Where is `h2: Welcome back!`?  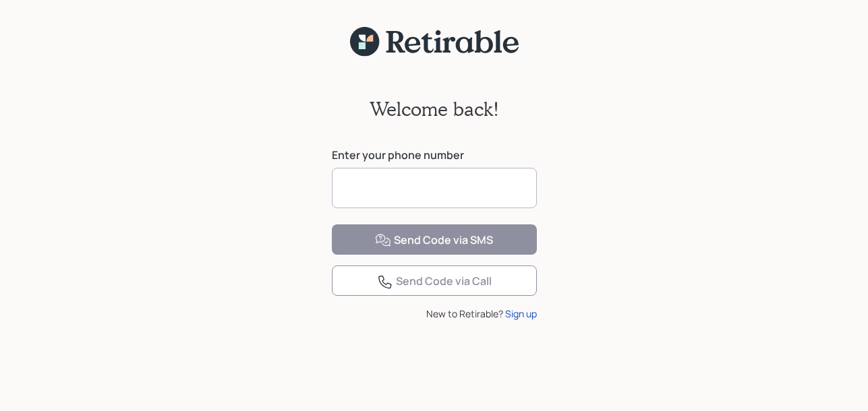 h2: Welcome back! is located at coordinates (434, 109).